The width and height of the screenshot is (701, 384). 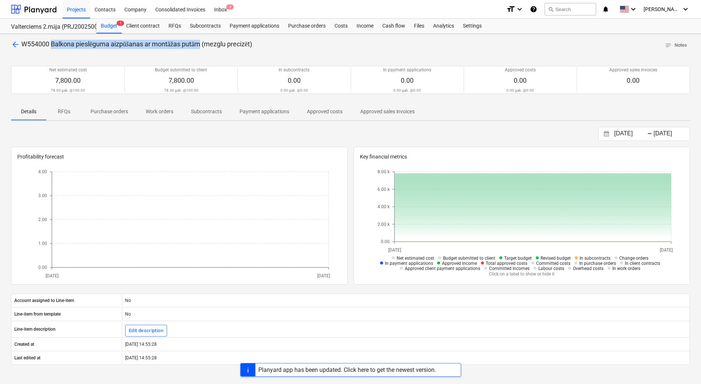 I want to click on span: Approved income, so click(x=459, y=264).